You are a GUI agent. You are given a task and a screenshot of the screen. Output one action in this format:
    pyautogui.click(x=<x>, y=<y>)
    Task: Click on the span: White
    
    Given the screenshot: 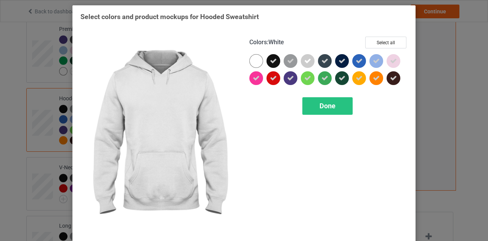 What is the action you would take?
    pyautogui.click(x=276, y=42)
    